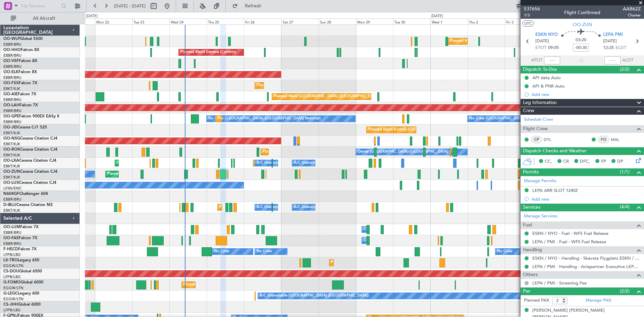 The image size is (644, 317). Describe the element at coordinates (31, 117) in the screenshot. I see `a: OO-GPEFalcon 900EX EASy II` at that location.